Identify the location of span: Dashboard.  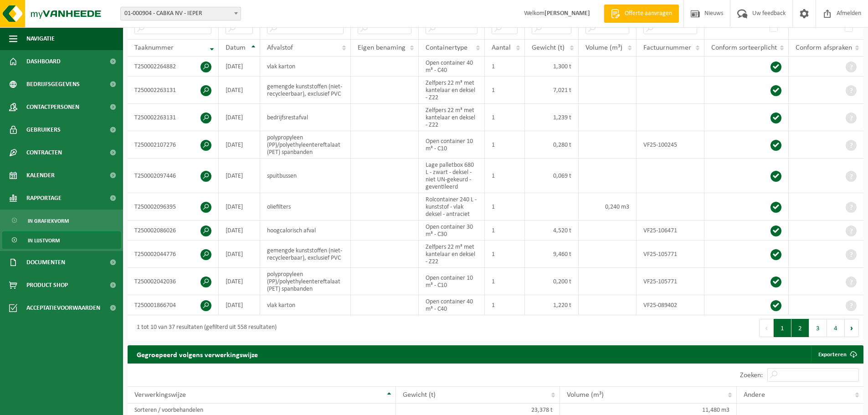
(43, 61).